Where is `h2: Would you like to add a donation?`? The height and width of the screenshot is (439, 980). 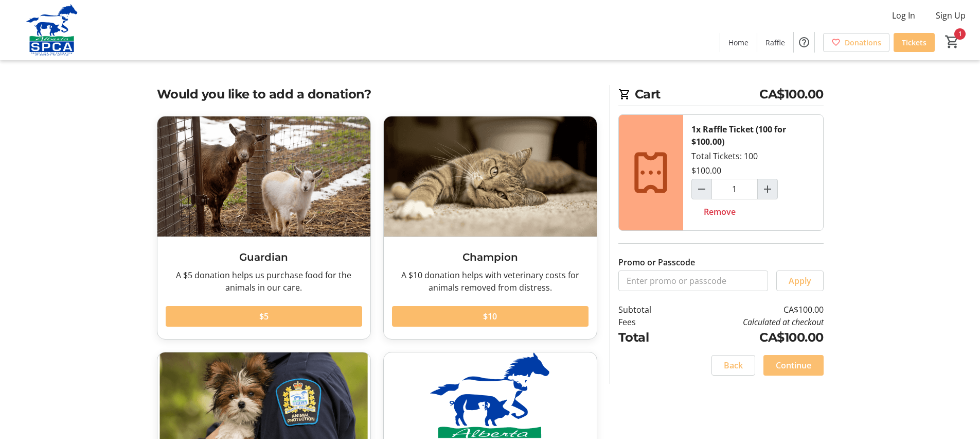
h2: Would you like to add a donation? is located at coordinates (377, 94).